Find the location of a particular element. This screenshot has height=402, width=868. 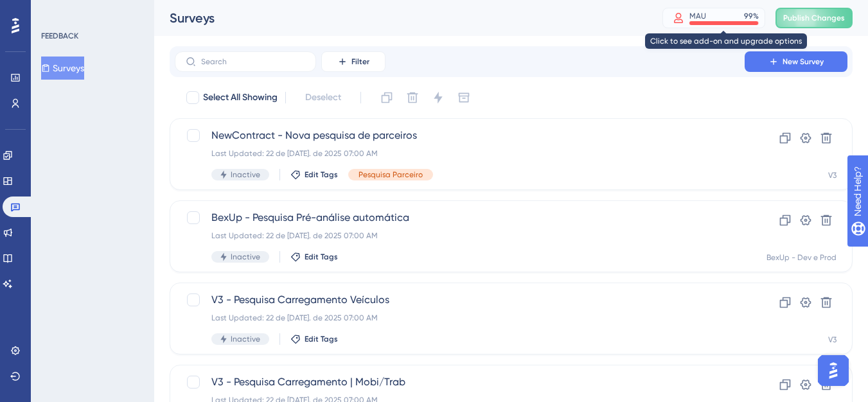

div: MAU is located at coordinates (698, 16).